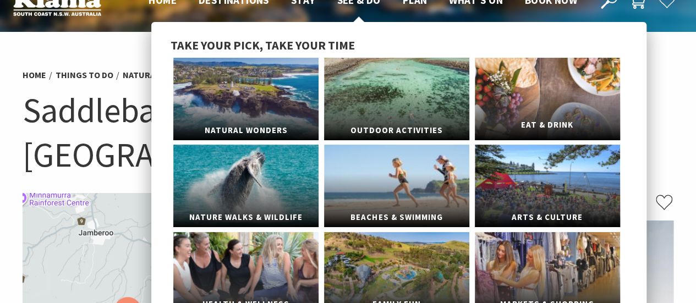  Describe the element at coordinates (246, 130) in the screenshot. I see `span: Natural Wonders` at that location.